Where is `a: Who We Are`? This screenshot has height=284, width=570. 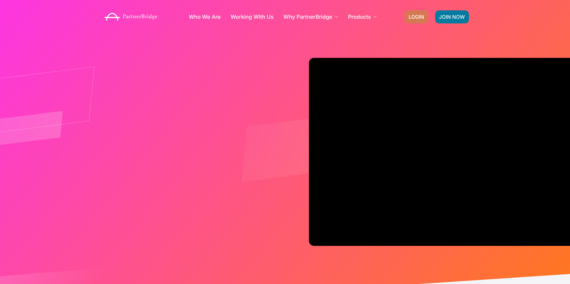
a: Who We Are is located at coordinates (205, 17).